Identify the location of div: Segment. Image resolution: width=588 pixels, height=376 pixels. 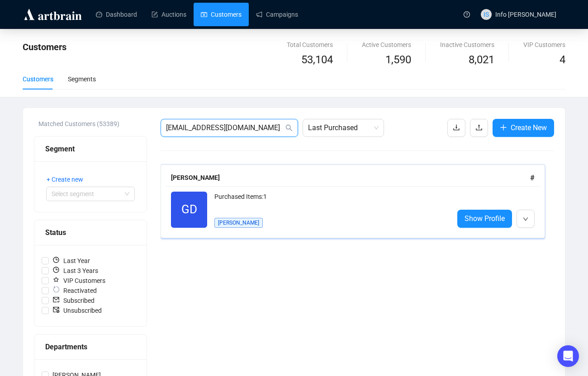
(91, 149).